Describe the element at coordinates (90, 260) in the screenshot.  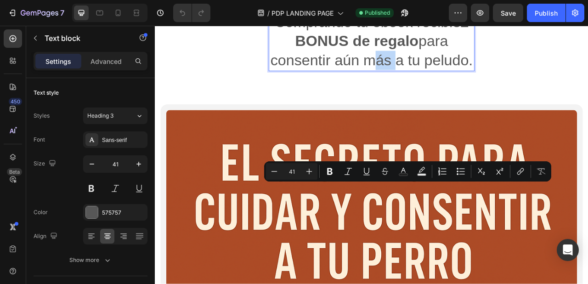
I see `div: Show more` at that location.